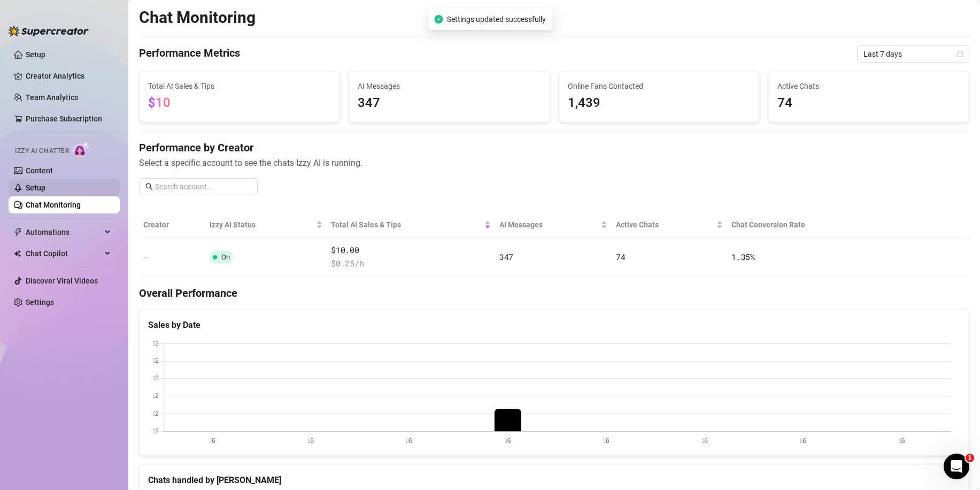  I want to click on span: Select a specific account to see the chats Izzy AI is running., so click(553, 163).